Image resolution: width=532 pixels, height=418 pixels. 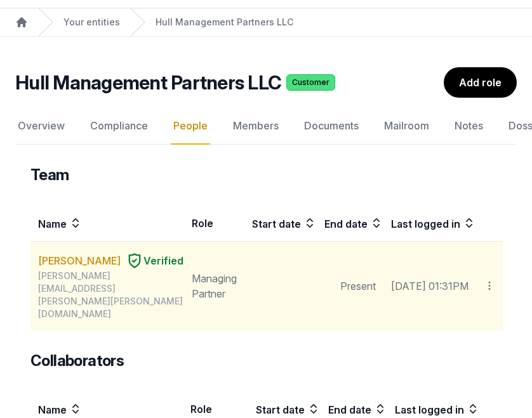 What do you see at coordinates (108, 223) in the screenshot?
I see `th: Name` at bounding box center [108, 223].